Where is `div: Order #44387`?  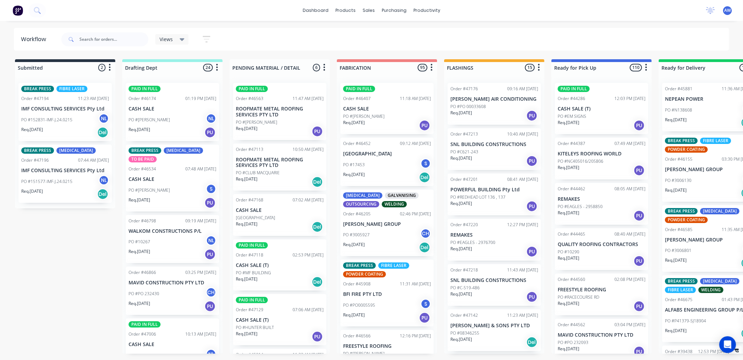
div: Order #44387 is located at coordinates (571, 143).